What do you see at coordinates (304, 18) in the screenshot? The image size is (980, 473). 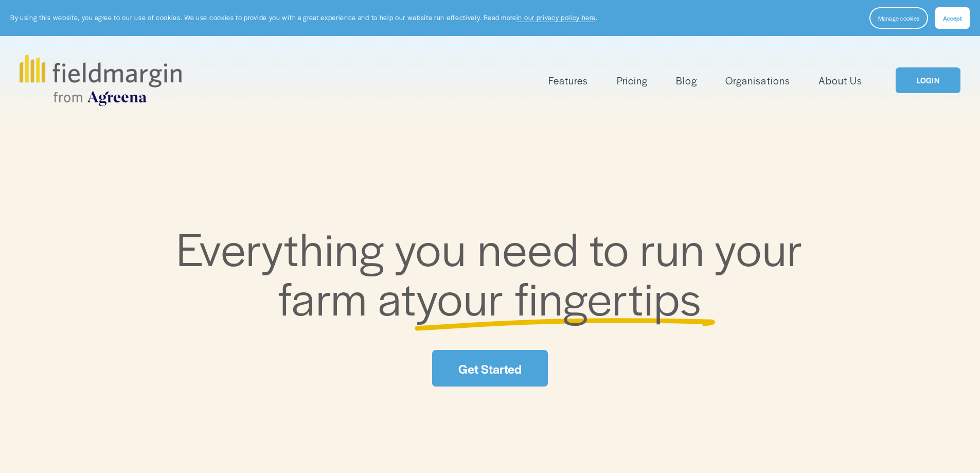 I see `p: By using this website, you agree to our use of cookies. We use cookies to provide you with a grea...` at bounding box center [304, 18].